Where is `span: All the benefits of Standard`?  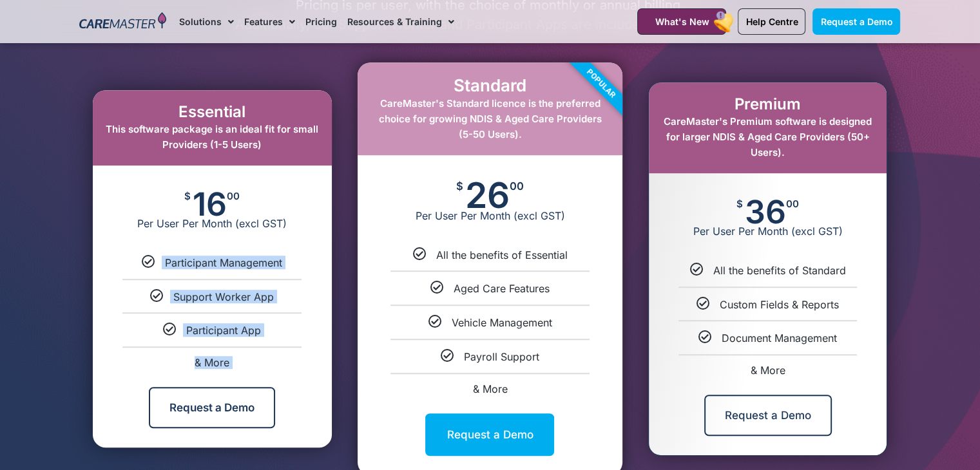
span: All the benefits of Standard is located at coordinates (780, 270).